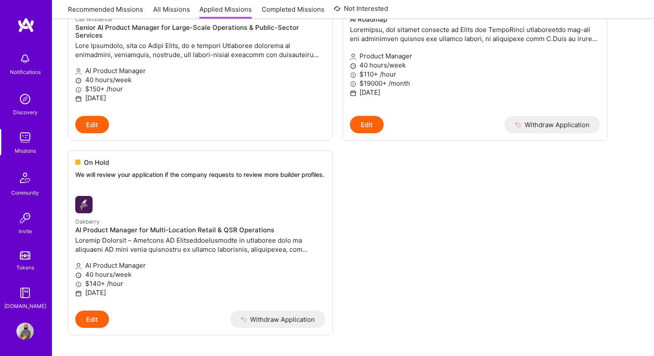  I want to click on a: Completed Missions, so click(293, 12).